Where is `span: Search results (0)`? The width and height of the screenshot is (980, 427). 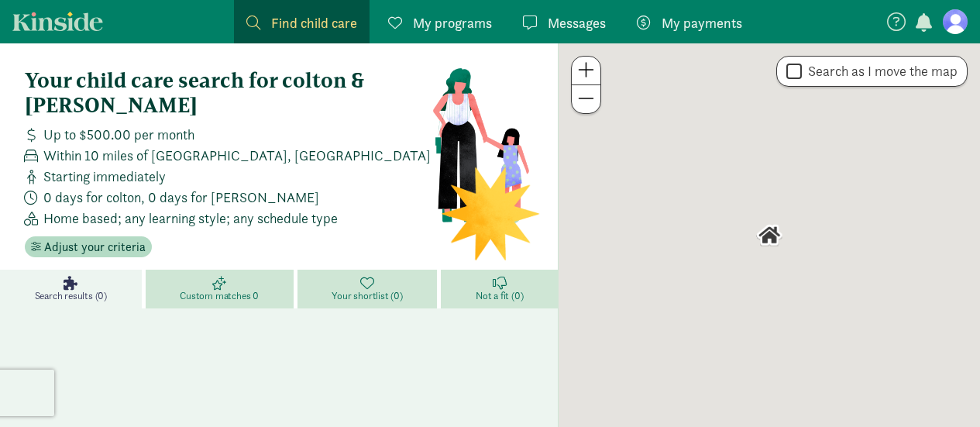 span: Search results (0) is located at coordinates (71, 296).